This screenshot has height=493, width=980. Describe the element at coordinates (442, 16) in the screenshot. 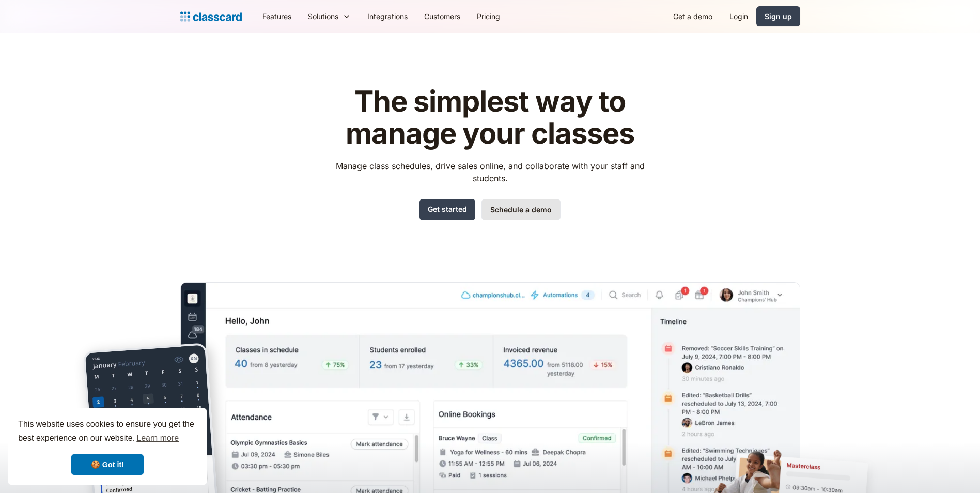

I see `a: Customers` at that location.